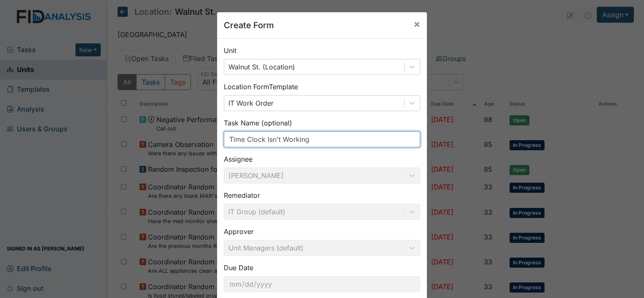 Image resolution: width=644 pixels, height=298 pixels. What do you see at coordinates (258, 123) in the screenshot?
I see `label: Task Name (optional)` at bounding box center [258, 123].